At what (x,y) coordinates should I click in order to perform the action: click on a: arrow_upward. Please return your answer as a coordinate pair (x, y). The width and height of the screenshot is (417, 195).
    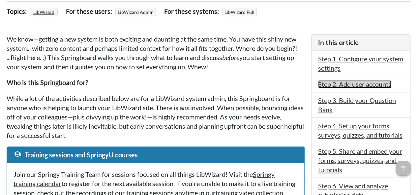
    Looking at the image, I should click on (403, 165).